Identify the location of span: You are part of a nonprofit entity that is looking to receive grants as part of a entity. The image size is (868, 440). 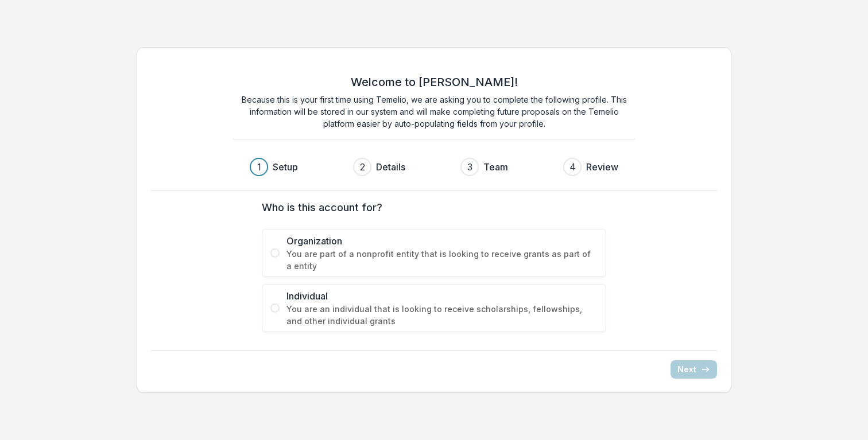
(442, 260).